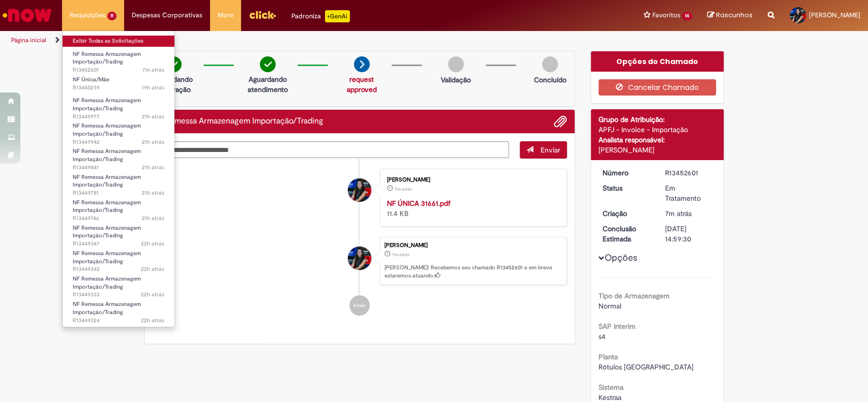 The height and width of the screenshot is (402, 868). Describe the element at coordinates (267, 85) in the screenshot. I see `p: Aguardando atendimento` at that location.